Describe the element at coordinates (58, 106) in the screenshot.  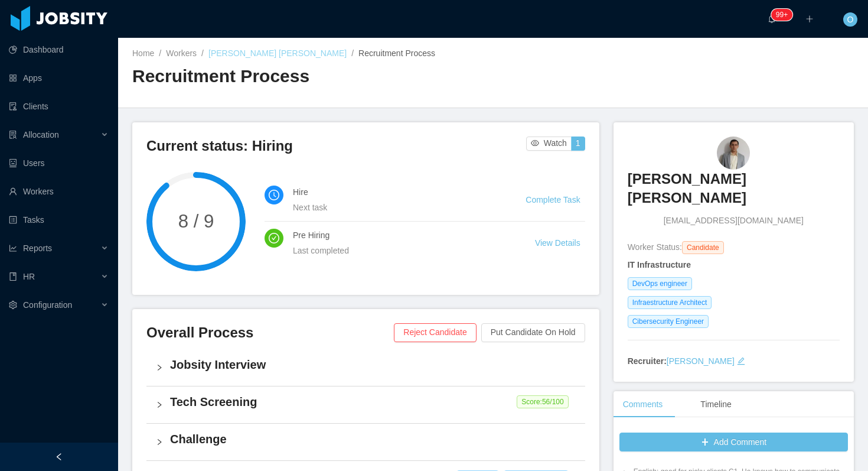
I see `a: icon: auditClients` at that location.